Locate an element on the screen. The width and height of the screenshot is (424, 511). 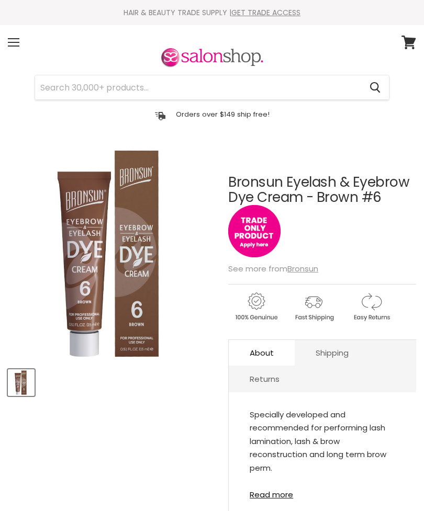
p: Orders over $149 ship free! is located at coordinates (222, 114).